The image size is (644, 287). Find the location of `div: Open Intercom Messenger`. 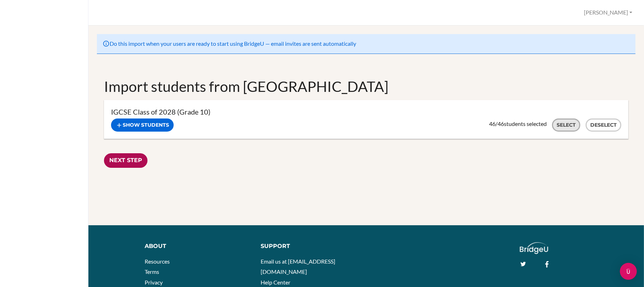

div: Open Intercom Messenger is located at coordinates (629, 271).